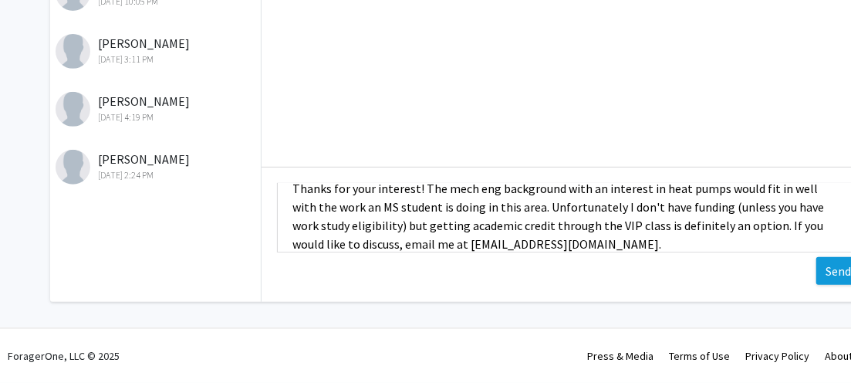 Image resolution: width=851 pixels, height=383 pixels. I want to click on a: Press & Media, so click(620, 356).